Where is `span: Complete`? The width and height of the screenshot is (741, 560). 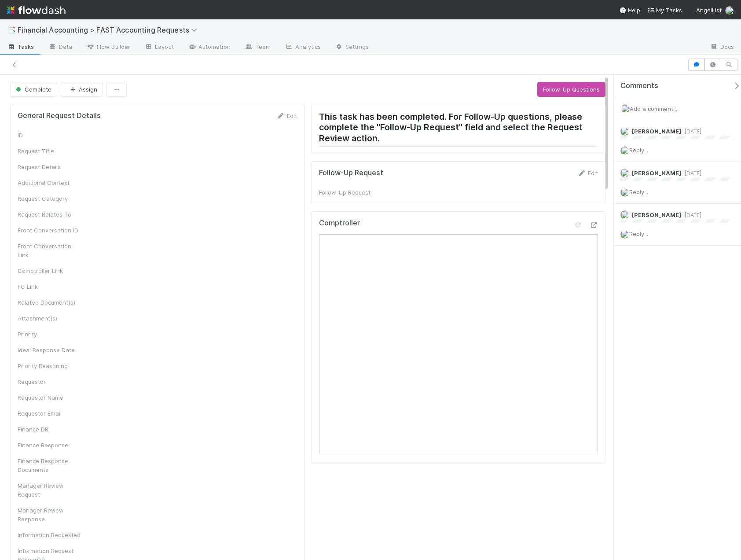
span: Complete is located at coordinates (33, 90).